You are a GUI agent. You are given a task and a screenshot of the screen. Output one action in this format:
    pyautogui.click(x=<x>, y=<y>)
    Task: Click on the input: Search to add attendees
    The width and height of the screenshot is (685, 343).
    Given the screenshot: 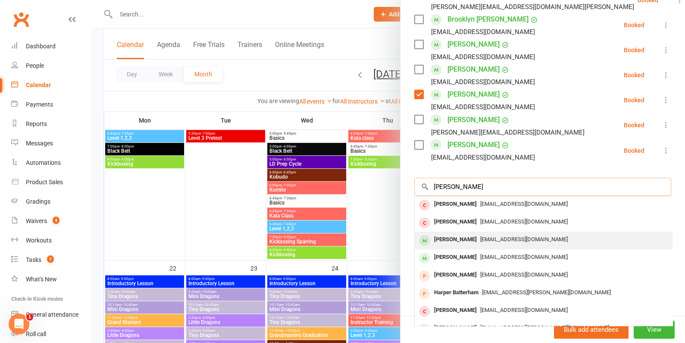 What is the action you would take?
    pyautogui.click(x=543, y=187)
    